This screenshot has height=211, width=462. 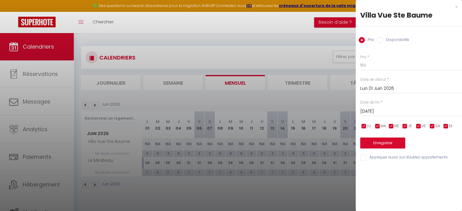 I want to click on div: Villa Vue Ste Baume, so click(x=409, y=15).